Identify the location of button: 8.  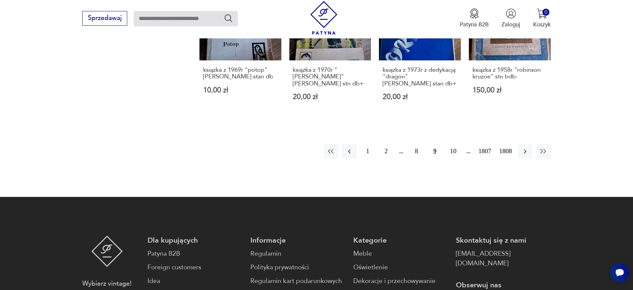
(416, 151).